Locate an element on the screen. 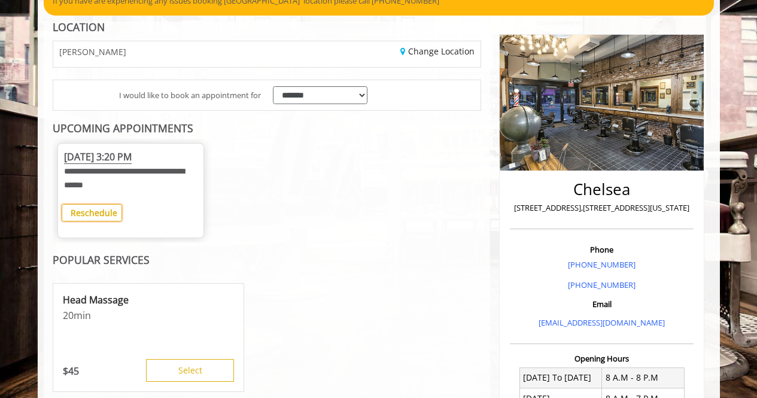  h3: Opening Hours is located at coordinates (601, 358).